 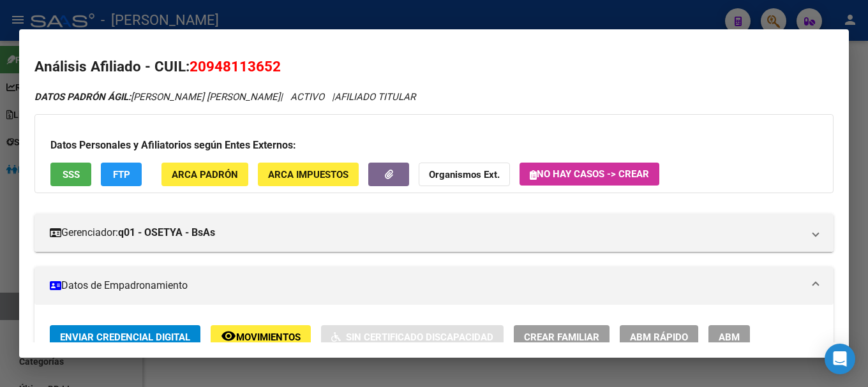 I want to click on button: ARCA Padrón, so click(x=205, y=174).